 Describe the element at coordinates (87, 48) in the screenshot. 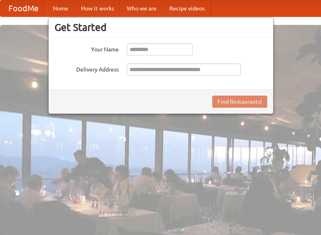

I see `label: Your Name` at that location.